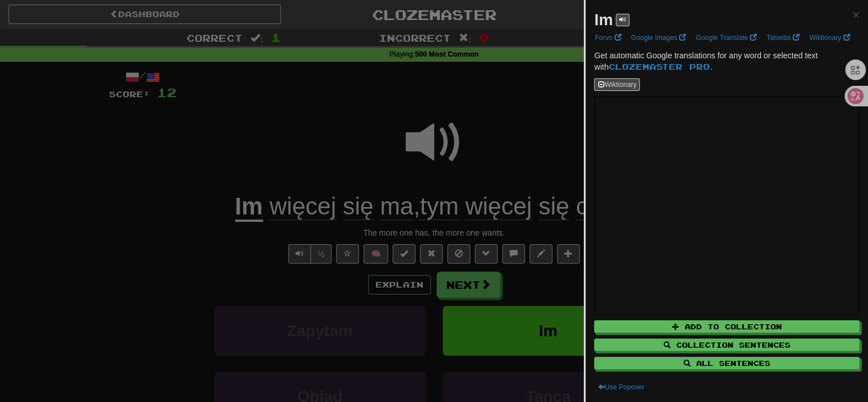 The image size is (868, 402). Describe the element at coordinates (658, 38) in the screenshot. I see `a: Google Images` at that location.